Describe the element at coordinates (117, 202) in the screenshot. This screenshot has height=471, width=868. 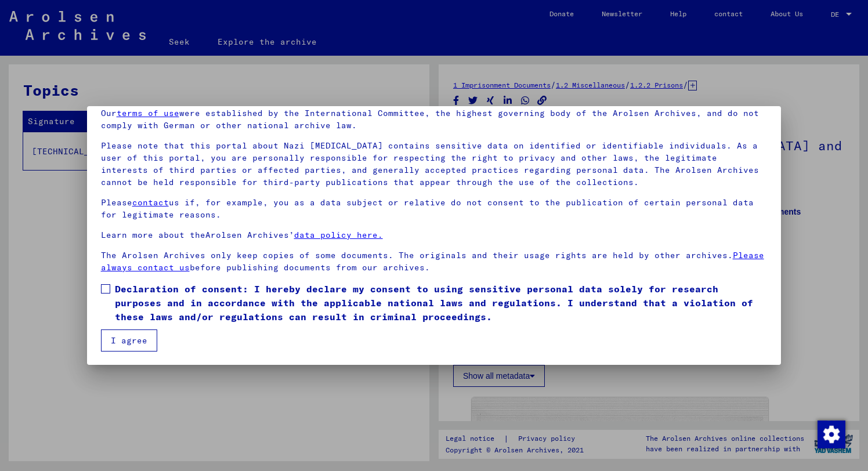
I see `font: Please` at that location.